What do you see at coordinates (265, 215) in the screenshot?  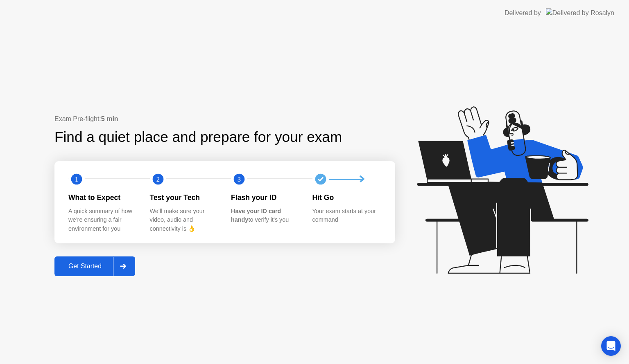 I see `div: to verify it’s you` at bounding box center [265, 215].